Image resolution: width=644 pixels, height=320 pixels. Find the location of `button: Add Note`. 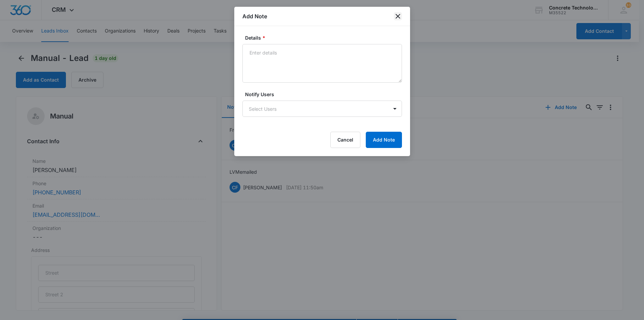

button: Add Note is located at coordinates (384, 140).